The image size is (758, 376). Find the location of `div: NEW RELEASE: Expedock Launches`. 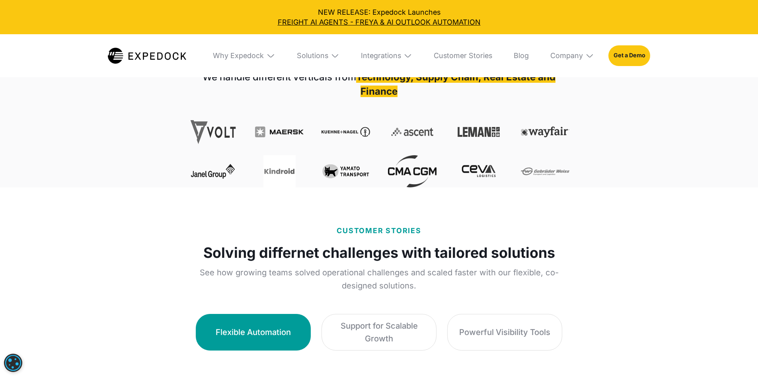

div: NEW RELEASE: Expedock Launches is located at coordinates (379, 17).